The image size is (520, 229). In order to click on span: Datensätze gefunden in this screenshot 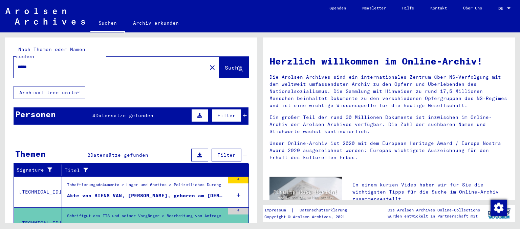, I will do `click(124, 116)`.